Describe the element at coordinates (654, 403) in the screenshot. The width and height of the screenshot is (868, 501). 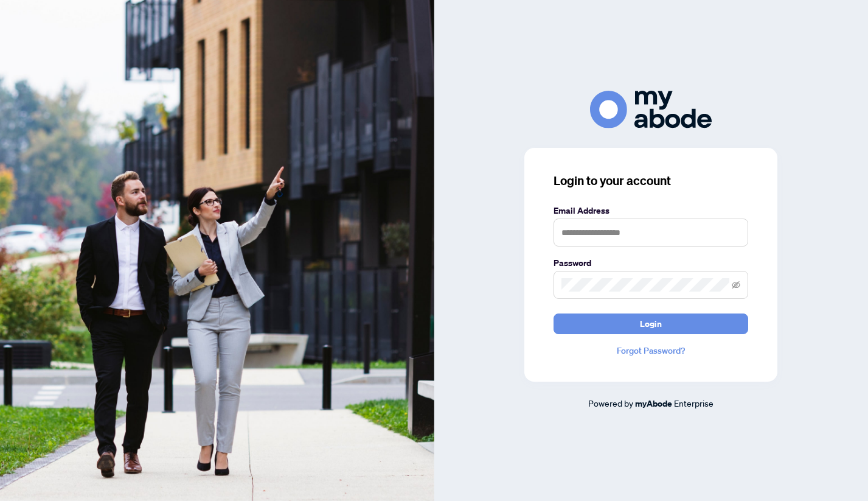
I see `a: myAbode` at that location.